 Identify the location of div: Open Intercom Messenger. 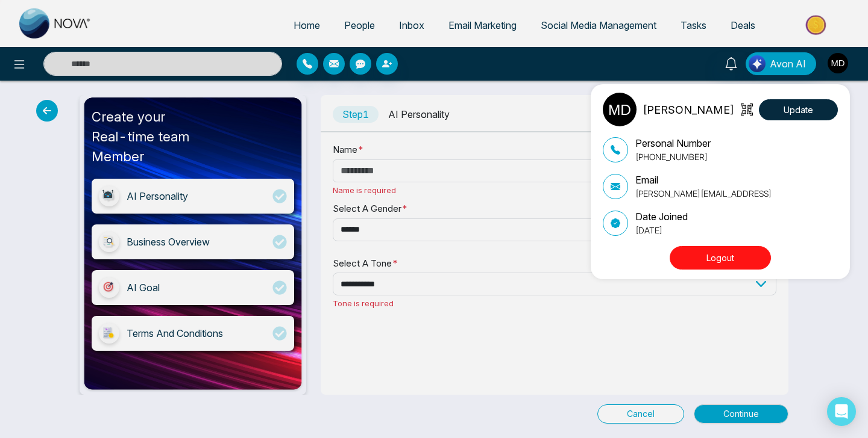
(841, 412).